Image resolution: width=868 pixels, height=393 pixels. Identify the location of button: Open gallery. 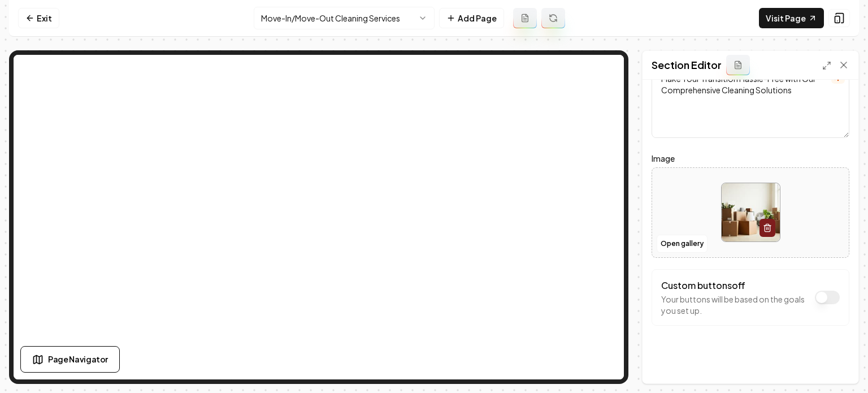
(682, 244).